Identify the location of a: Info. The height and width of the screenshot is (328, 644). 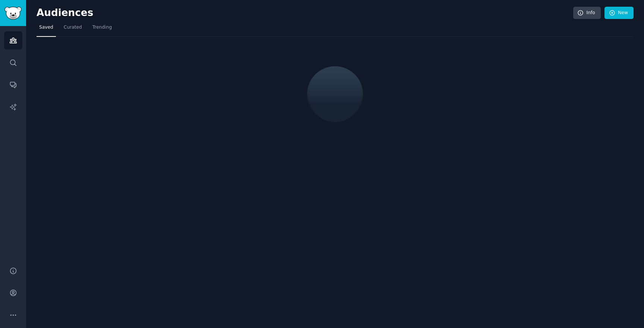
(587, 13).